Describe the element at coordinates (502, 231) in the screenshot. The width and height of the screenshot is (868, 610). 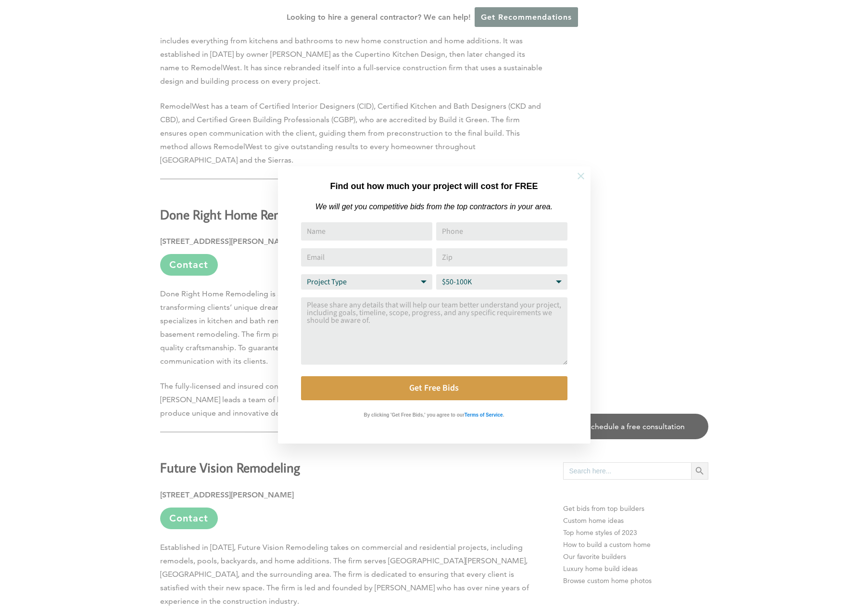
I see `input: Phone` at that location.